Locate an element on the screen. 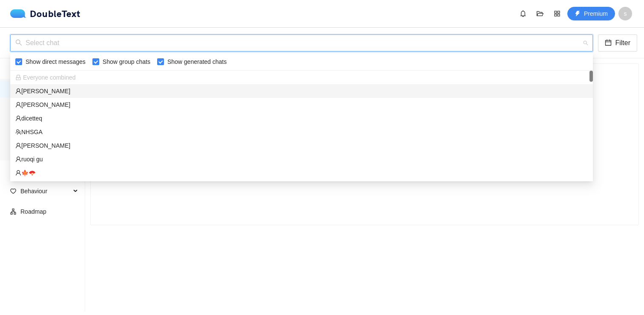 The image size is (644, 315). span: thunderbolt is located at coordinates (577, 14).